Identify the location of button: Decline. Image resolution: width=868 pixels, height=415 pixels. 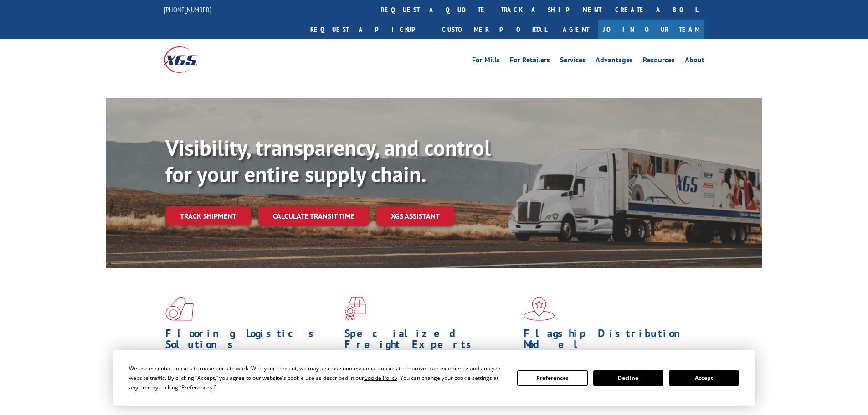
(628, 378).